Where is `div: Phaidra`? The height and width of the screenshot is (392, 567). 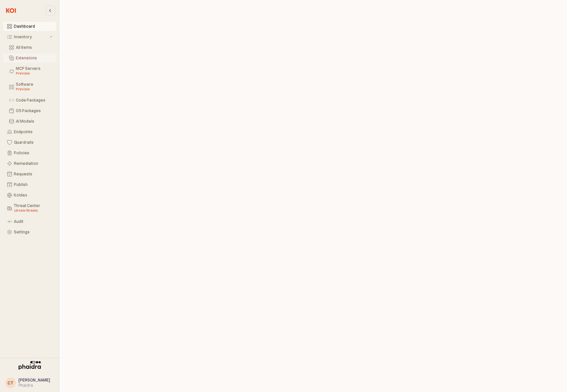 div: Phaidra is located at coordinates (34, 385).